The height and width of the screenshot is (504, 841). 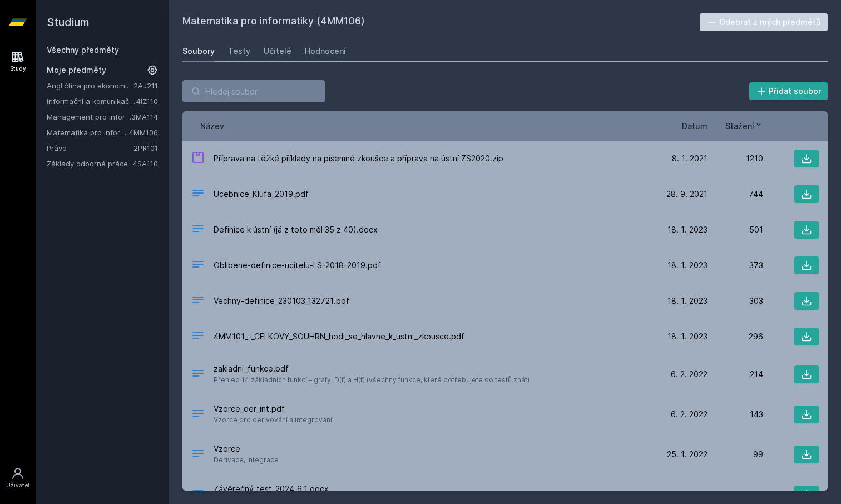 I want to click on div: 99, so click(x=735, y=454).